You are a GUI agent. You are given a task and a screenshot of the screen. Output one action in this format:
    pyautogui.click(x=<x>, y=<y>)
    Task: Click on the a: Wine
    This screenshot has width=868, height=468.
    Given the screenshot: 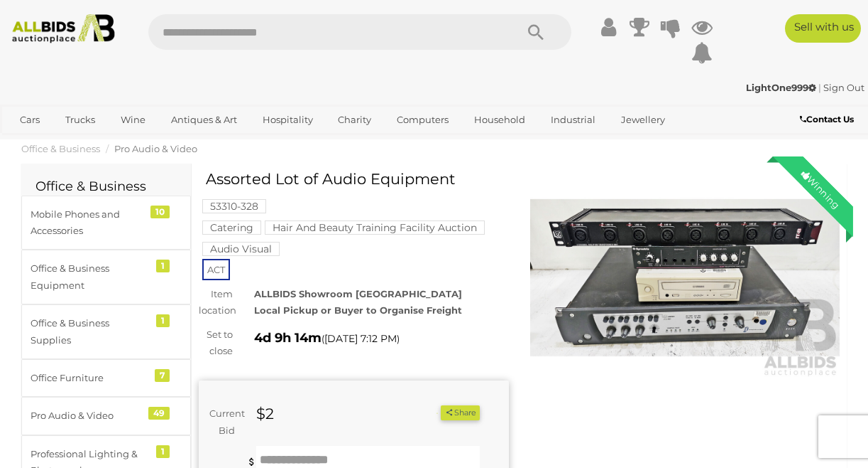 What is the action you would take?
    pyautogui.click(x=133, y=120)
    